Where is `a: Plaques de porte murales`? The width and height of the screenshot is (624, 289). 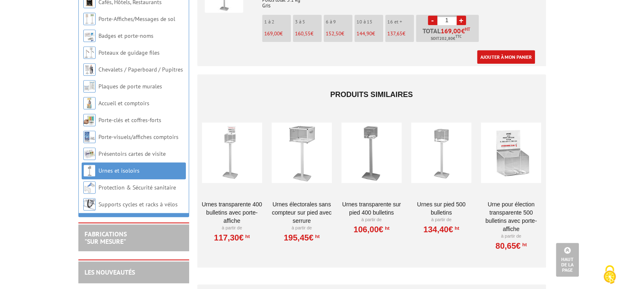
a: Plaques de porte murales is located at coordinates (130, 86).